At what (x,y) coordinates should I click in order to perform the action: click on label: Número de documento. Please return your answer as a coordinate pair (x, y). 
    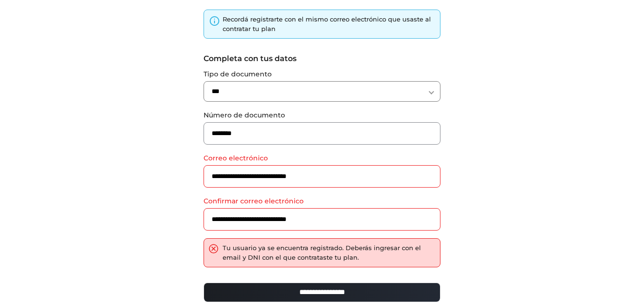
    Looking at the image, I should click on (322, 115).